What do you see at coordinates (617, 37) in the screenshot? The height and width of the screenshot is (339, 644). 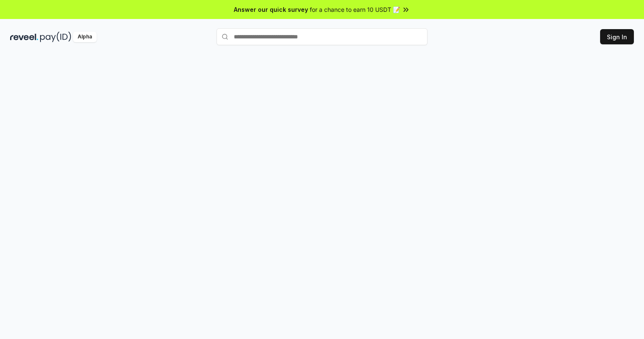 I see `button: Sign In` at bounding box center [617, 37].